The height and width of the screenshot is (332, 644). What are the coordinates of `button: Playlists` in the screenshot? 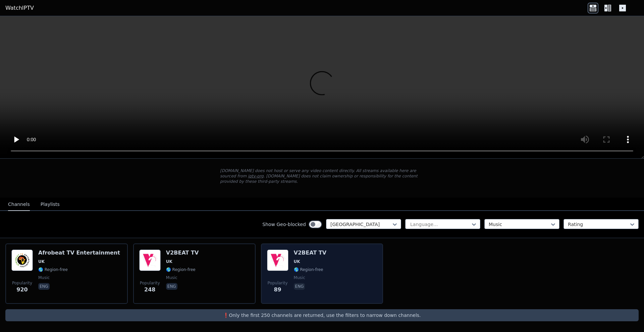 It's located at (50, 205).